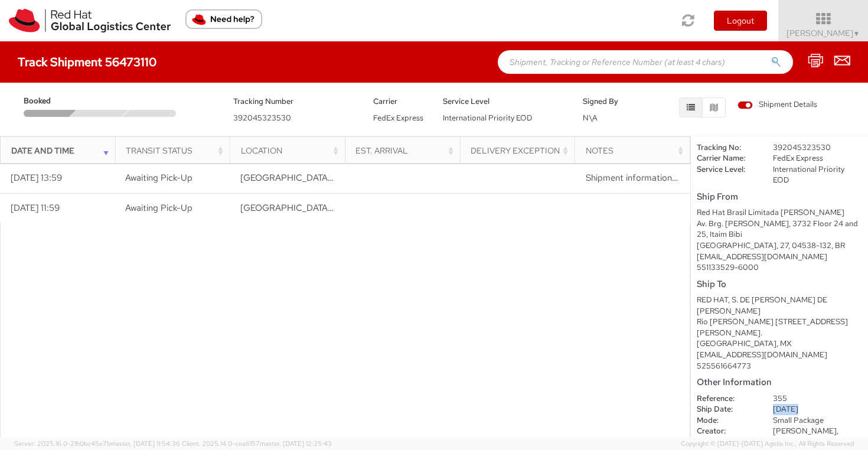  Describe the element at coordinates (49, 101) in the screenshot. I see `span: Booked` at that location.